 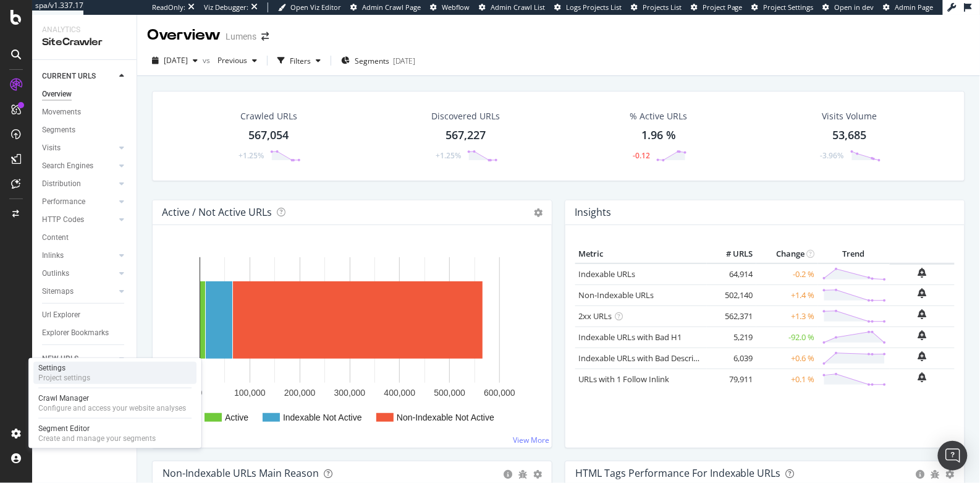 What do you see at coordinates (316, 7) in the screenshot?
I see `span: Open Viz Editor` at bounding box center [316, 7].